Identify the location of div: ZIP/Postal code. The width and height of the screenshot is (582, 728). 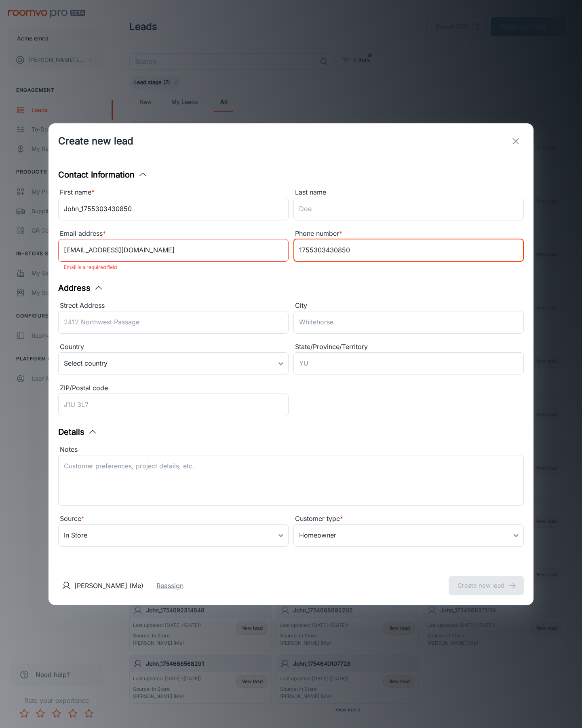
(173, 388).